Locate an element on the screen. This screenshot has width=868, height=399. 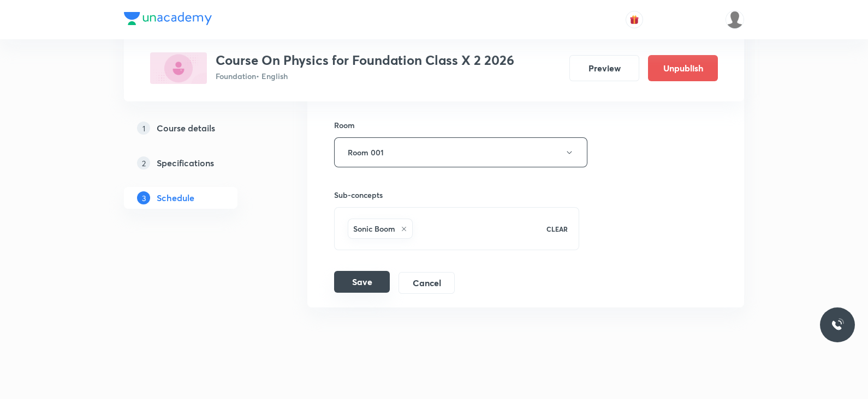
button: Unpublish is located at coordinates (683, 68).